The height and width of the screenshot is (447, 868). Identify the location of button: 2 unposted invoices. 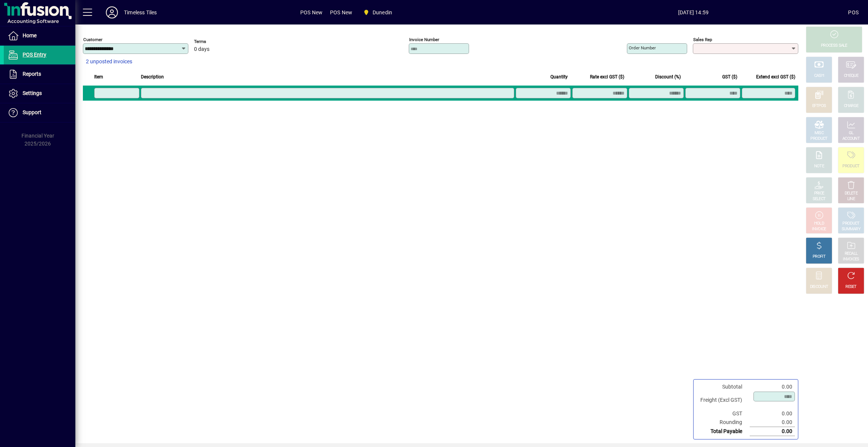
(109, 62).